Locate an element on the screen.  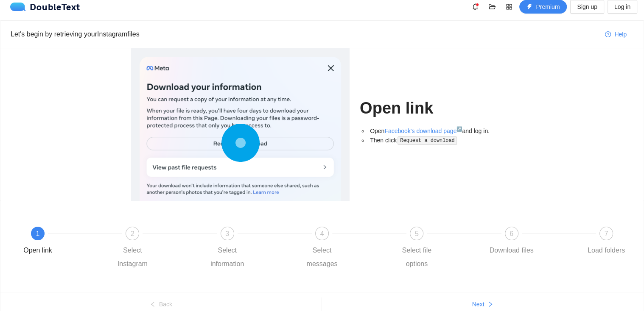
span: 6 is located at coordinates (512, 233).